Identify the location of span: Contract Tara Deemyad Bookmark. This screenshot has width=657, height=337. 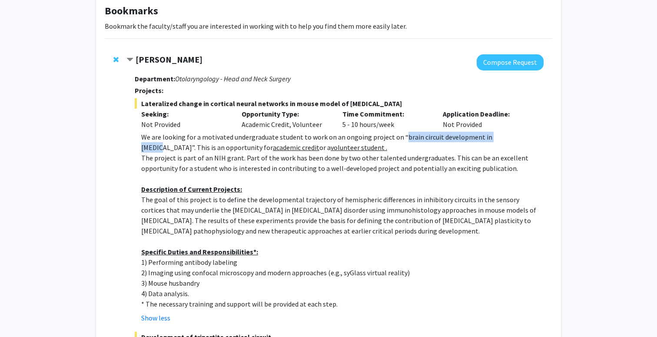
(130, 60).